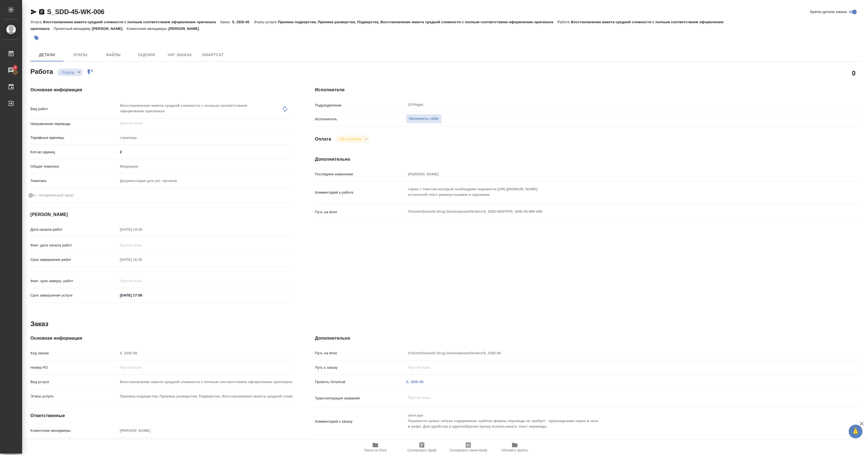  I want to click on p: Исполнитель, so click(361, 120).